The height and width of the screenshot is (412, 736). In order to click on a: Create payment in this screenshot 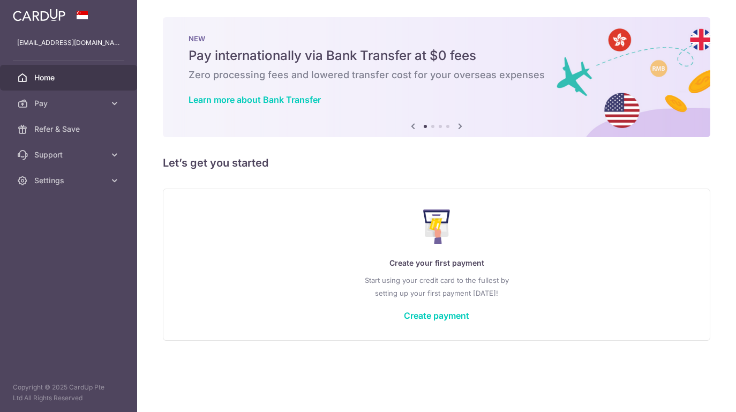, I will do `click(437, 316)`.